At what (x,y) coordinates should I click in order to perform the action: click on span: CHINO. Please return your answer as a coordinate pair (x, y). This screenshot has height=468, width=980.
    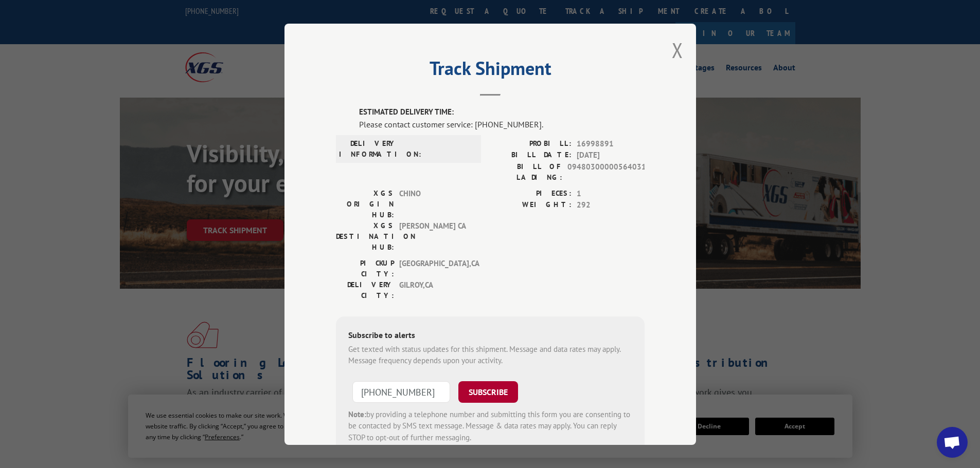
    Looking at the image, I should click on (434, 204).